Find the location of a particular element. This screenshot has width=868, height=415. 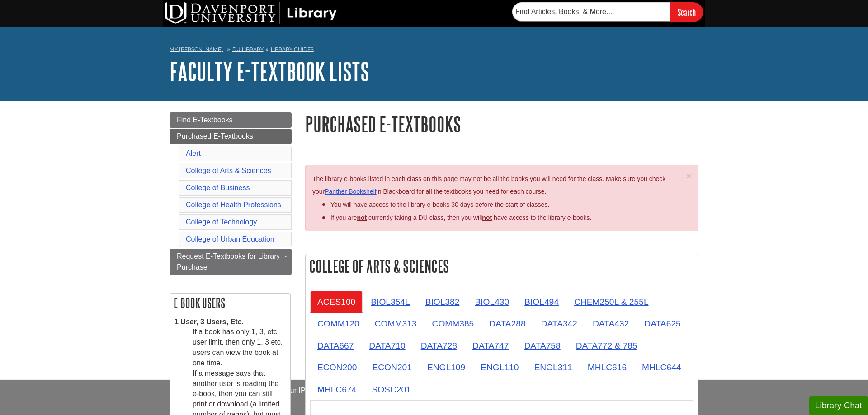

a: DATA432 is located at coordinates (611, 323).